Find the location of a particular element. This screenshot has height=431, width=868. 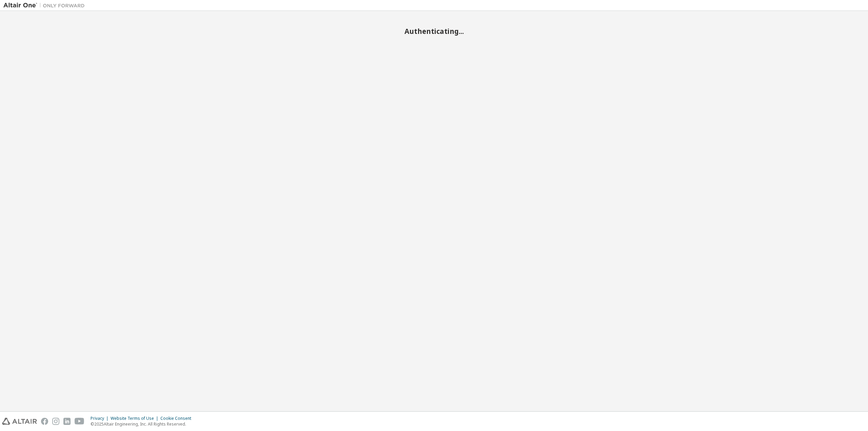

div: Website Terms of Use is located at coordinates (135, 418).